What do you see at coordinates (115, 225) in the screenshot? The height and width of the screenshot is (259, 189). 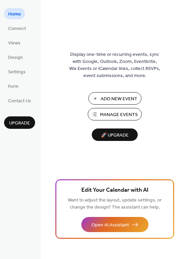 I see `button: Open AI Assistant` at bounding box center [115, 225].